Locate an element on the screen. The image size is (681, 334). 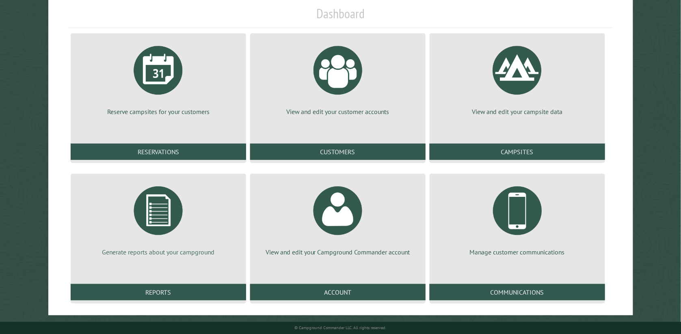
a: Reports is located at coordinates (158, 292).